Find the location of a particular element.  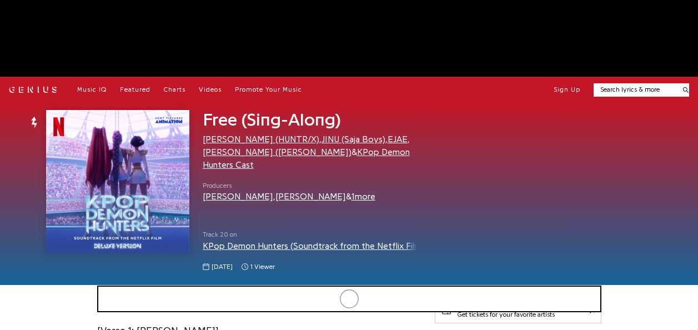

a: EJAE is located at coordinates (398, 139).